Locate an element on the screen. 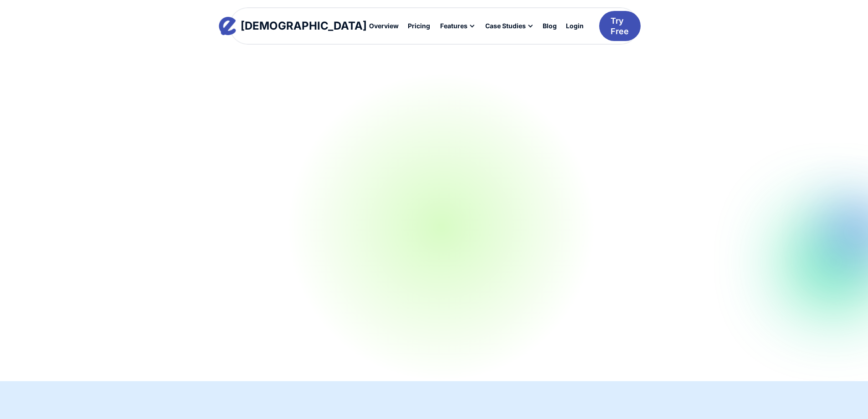 Image resolution: width=868 pixels, height=419 pixels. div: Try Free is located at coordinates (619, 26).